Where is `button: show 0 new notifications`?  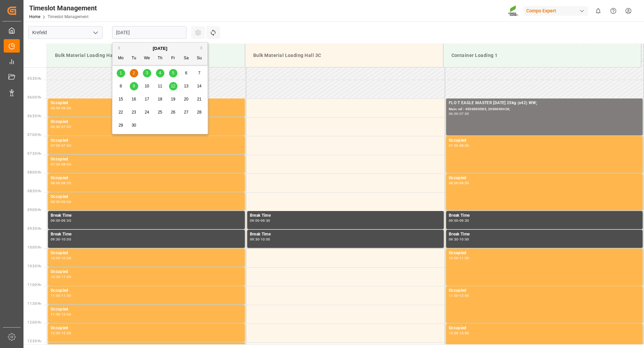
button: show 0 new notifications is located at coordinates (598, 11).